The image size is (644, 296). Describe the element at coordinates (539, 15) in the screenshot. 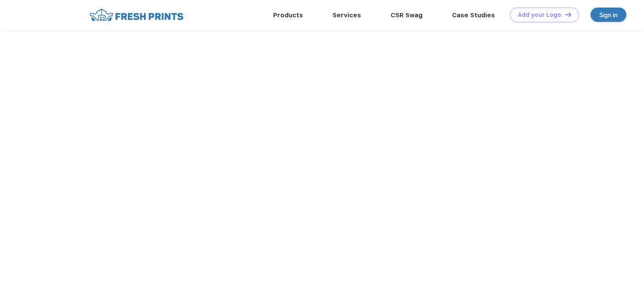

I see `div: Add your Logo` at that location.